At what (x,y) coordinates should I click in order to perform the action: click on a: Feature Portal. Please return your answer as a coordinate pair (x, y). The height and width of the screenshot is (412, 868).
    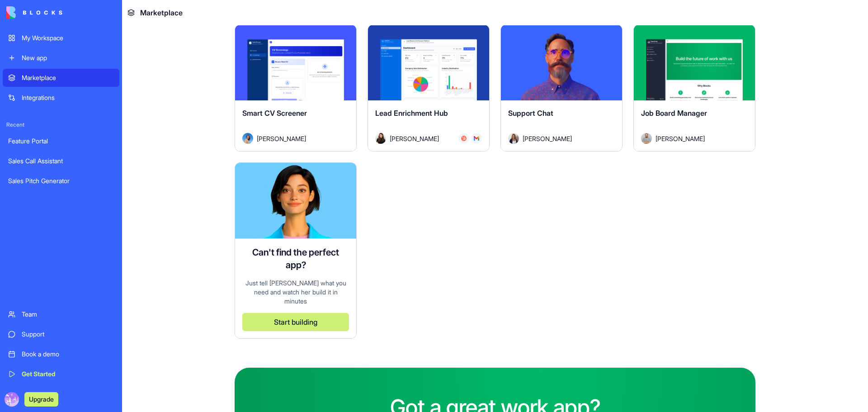
    Looking at the image, I should click on (61, 141).